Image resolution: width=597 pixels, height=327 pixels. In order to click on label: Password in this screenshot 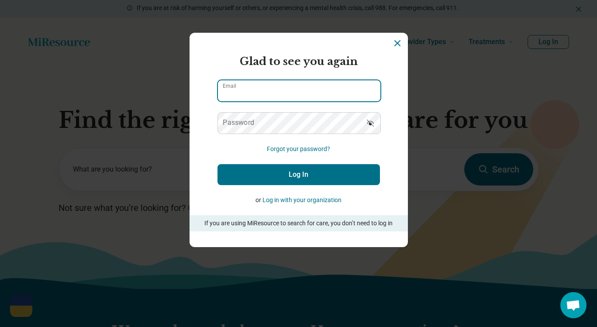, I will do `click(238, 123)`.